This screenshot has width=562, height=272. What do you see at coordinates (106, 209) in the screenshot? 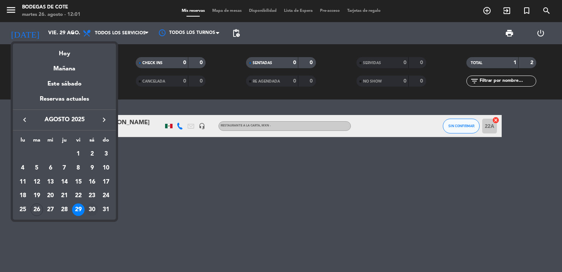
I see `div: 31` at bounding box center [106, 209].